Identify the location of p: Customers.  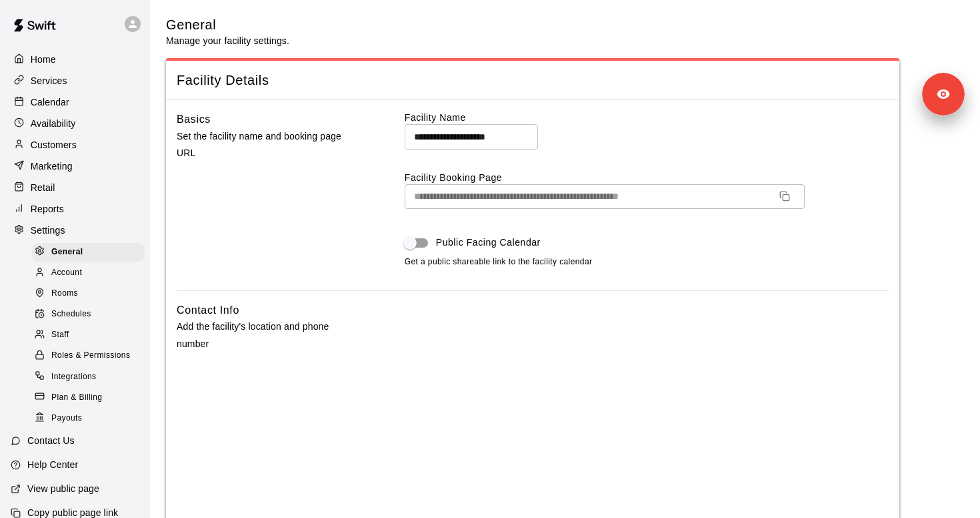
(53, 145).